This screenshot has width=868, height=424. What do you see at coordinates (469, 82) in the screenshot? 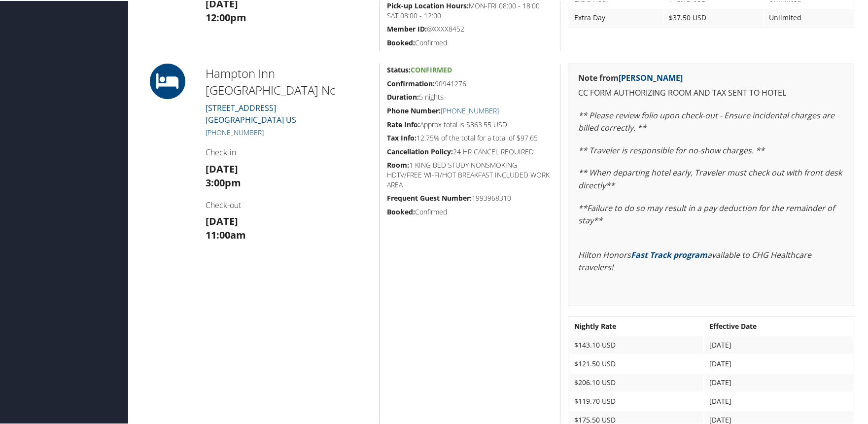
I see `h5: 90941276` at bounding box center [469, 82].